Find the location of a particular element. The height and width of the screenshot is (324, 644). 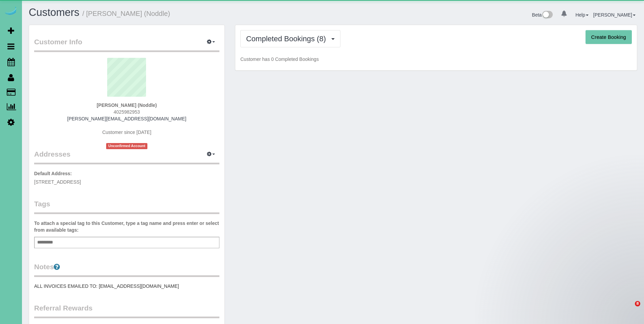

button: Create Booking is located at coordinates (609, 38).